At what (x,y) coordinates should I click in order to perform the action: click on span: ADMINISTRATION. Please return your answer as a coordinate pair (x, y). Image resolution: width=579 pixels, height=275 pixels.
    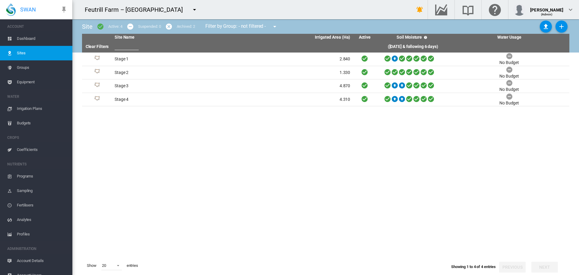
    Looking at the image, I should click on (37, 249).